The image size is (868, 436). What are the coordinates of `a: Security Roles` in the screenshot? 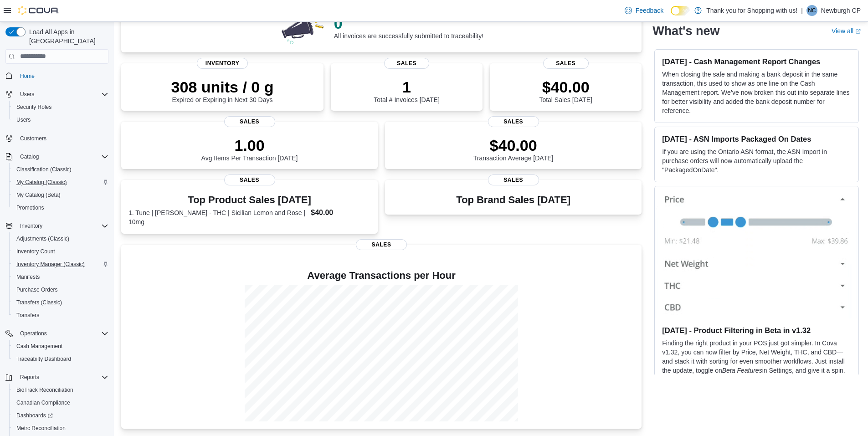 It's located at (34, 107).